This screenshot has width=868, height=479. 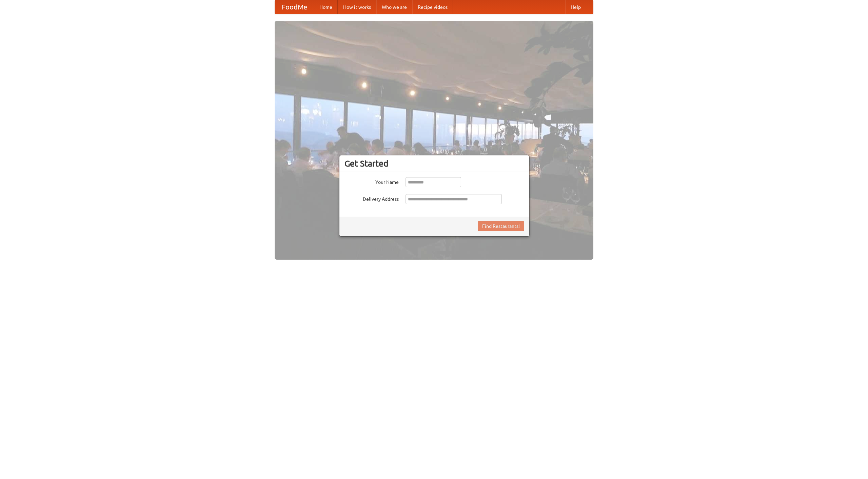 I want to click on a: Help, so click(x=576, y=7).